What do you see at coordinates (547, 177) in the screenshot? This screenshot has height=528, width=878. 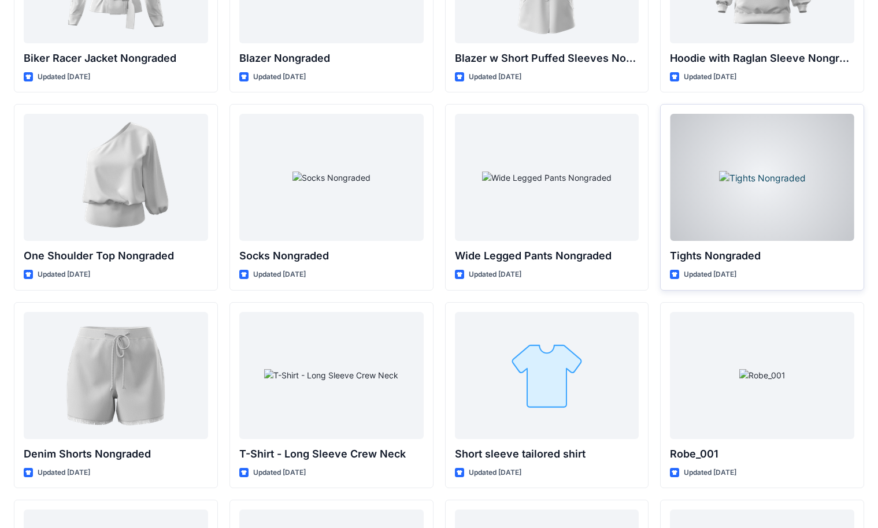 I see `a: Wide Legged Pants Nongraded` at bounding box center [547, 177].